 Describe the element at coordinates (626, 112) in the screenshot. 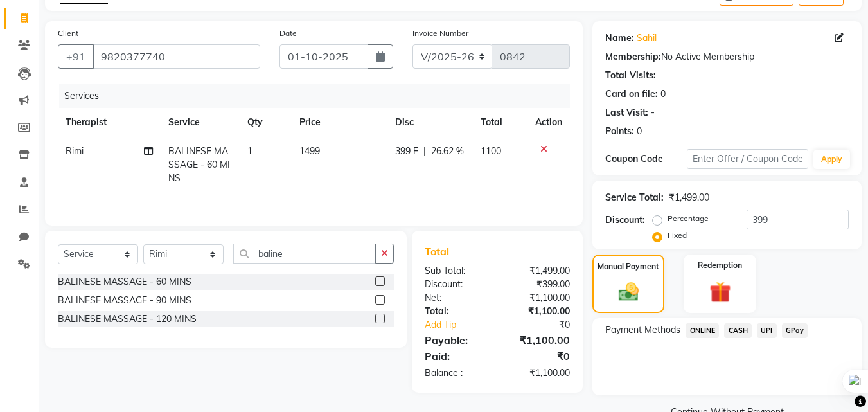

I see `div: Last Visit:` at that location.